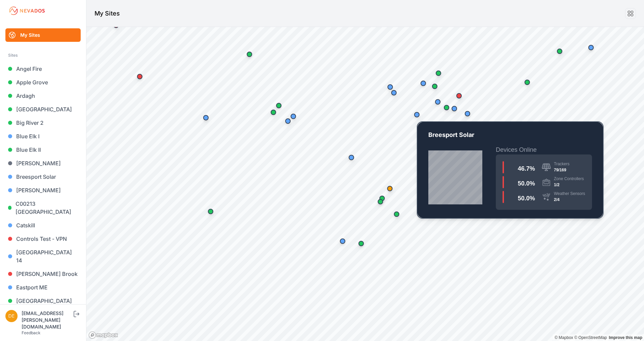 This screenshot has width=644, height=341. What do you see at coordinates (564, 338) in the screenshot?
I see `a: Mapbox` at bounding box center [564, 338].